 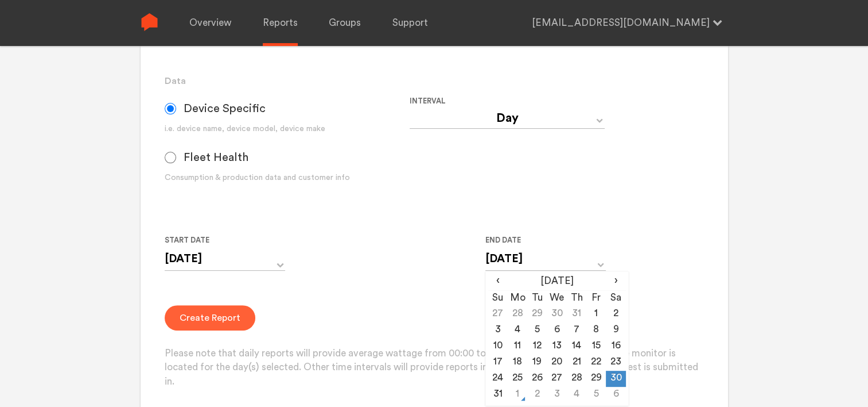 What do you see at coordinates (577, 298) in the screenshot?
I see `th: Th` at bounding box center [577, 298].